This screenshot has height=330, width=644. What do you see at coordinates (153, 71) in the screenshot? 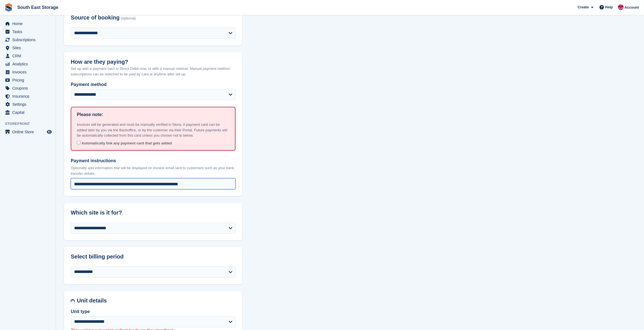
I see `p: Set up with a payment card or Direct Debit now, or with a manual method. Manual payment method su...` at bounding box center [153, 71].